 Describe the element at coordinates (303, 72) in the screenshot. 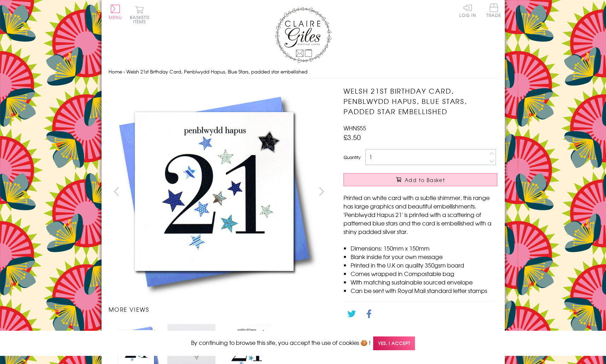

I see `nav: breadcrumbs` at that location.